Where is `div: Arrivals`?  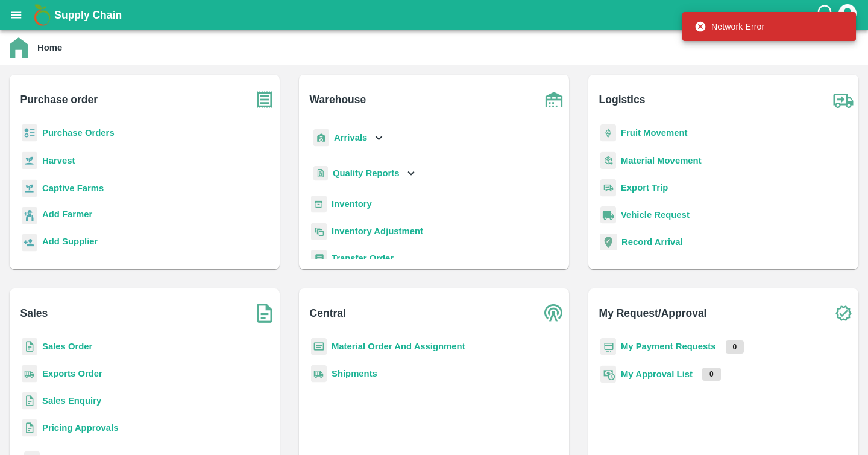
div: Arrivals is located at coordinates (348, 137).